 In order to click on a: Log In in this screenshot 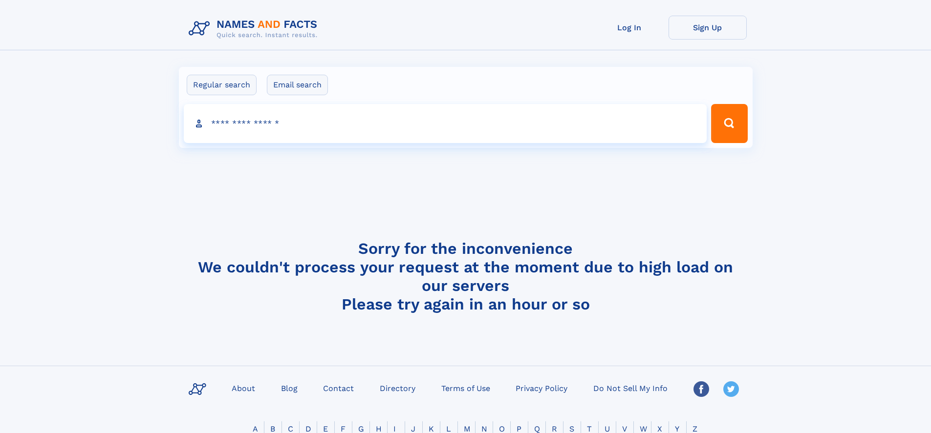, I will do `click(629, 27)`.